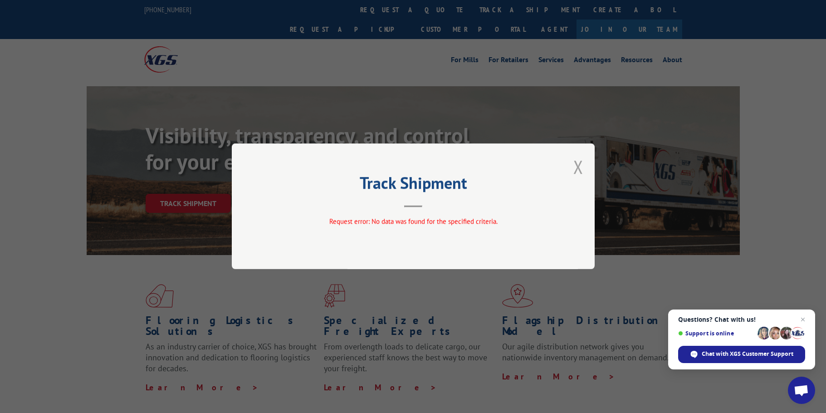  Describe the element at coordinates (748, 354) in the screenshot. I see `span: Chat with XGS Customer Support` at that location.